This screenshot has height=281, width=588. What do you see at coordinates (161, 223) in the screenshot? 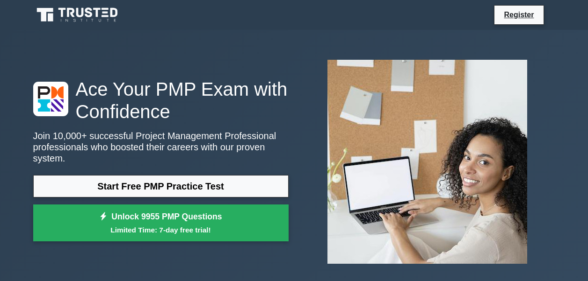
I see `a: Unlock 9955 PMP QuestionsLimited Time: 7-day free trial!` at bounding box center [161, 223].